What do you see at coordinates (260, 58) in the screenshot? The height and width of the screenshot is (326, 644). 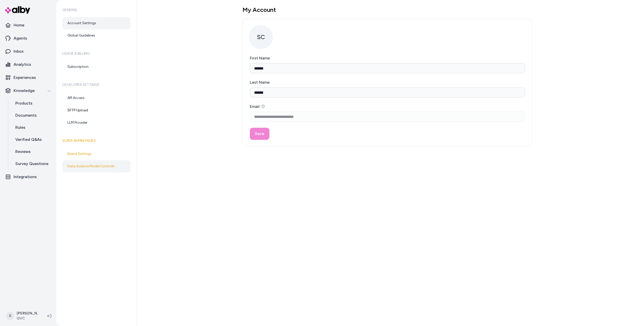 I see `label: First Name` at bounding box center [260, 58].